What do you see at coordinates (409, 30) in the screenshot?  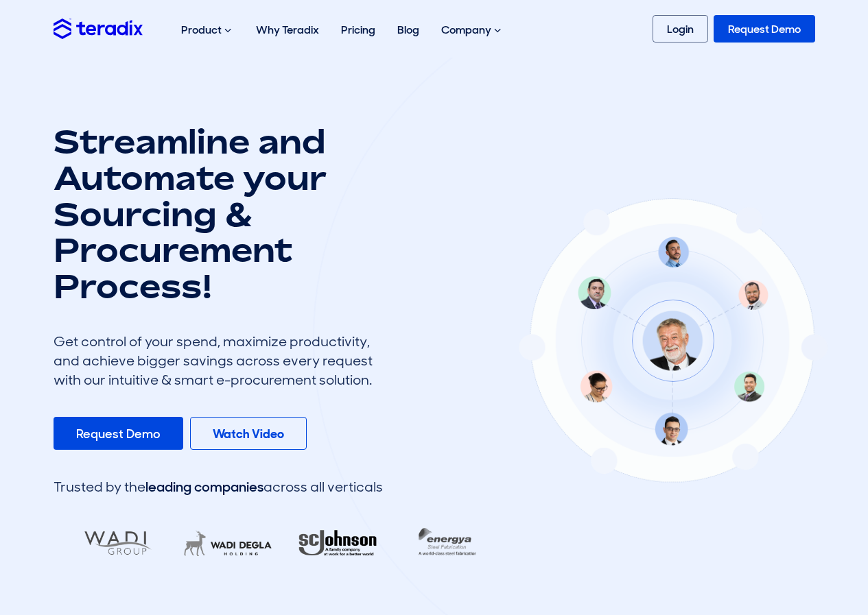 I see `a: Blog` at bounding box center [409, 30].